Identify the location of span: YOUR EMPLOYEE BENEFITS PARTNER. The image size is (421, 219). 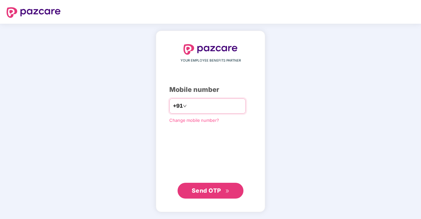
(210, 61).